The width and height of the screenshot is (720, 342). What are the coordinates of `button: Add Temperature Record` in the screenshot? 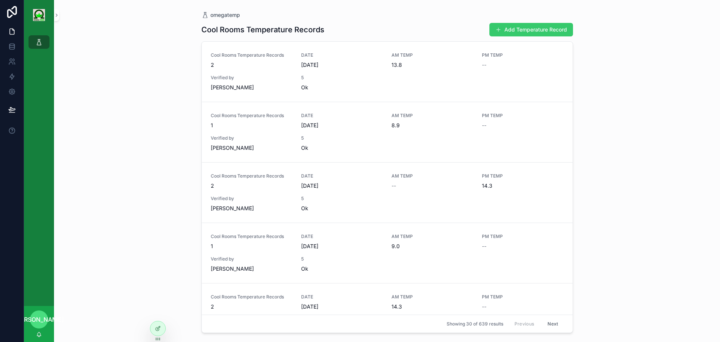 It's located at (531, 30).